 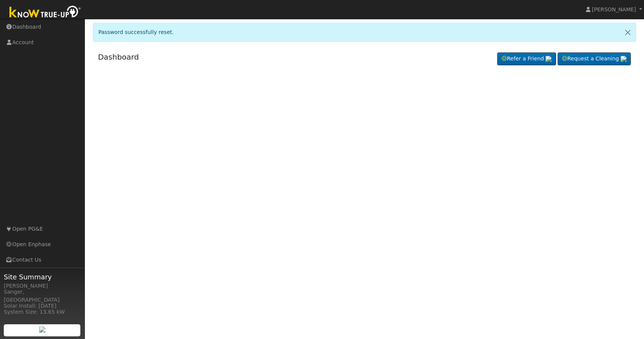 What do you see at coordinates (365, 32) in the screenshot?
I see `div: Password successfully reset.` at bounding box center [365, 32].